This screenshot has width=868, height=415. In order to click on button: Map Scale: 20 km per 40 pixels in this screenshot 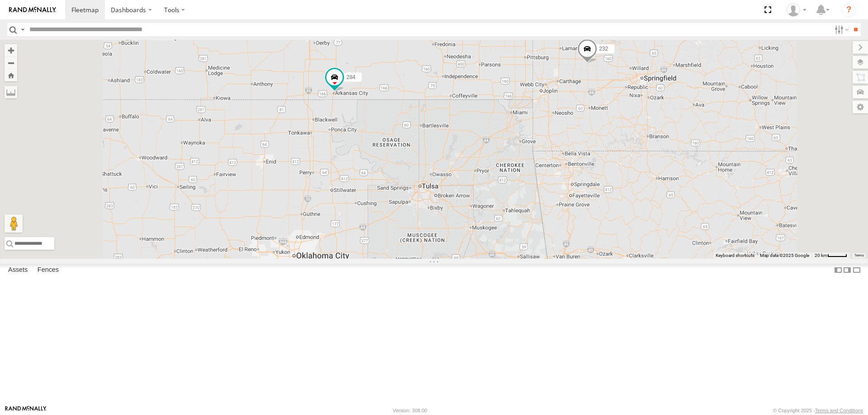, I will do `click(830, 256)`.